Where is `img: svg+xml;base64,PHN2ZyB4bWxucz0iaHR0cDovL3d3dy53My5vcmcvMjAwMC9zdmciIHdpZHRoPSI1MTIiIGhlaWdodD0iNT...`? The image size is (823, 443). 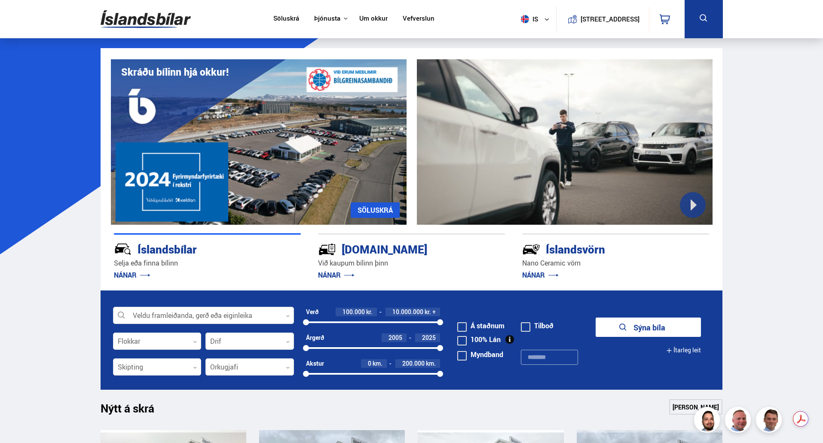 img: svg+xml;base64,PHN2ZyB4bWxucz0iaHR0cDovL3d3dy53My5vcmcvMjAwMC9zdmciIHdpZHRoPSI1MTIiIGhlaWdodD0iNT... is located at coordinates (524, 19).